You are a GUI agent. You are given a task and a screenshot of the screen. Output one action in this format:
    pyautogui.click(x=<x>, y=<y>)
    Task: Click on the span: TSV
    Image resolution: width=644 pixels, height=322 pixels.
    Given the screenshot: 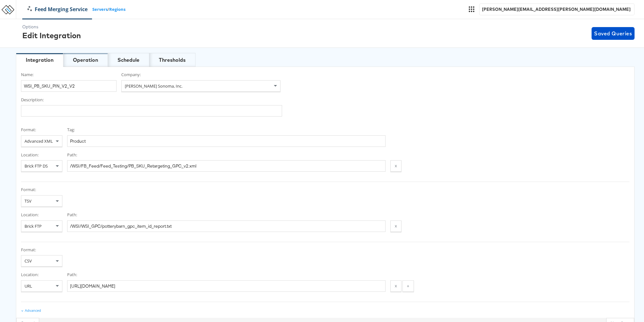 What is the action you would take?
    pyautogui.click(x=28, y=201)
    